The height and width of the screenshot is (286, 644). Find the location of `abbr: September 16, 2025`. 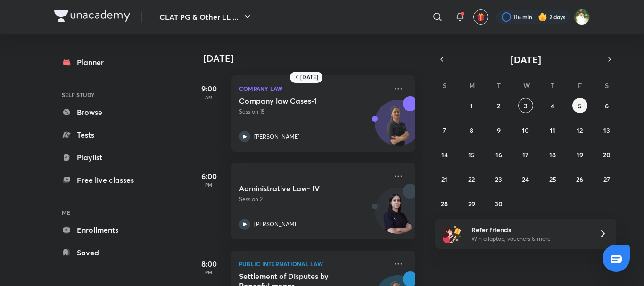

abbr: September 16, 2025 is located at coordinates (499, 154).